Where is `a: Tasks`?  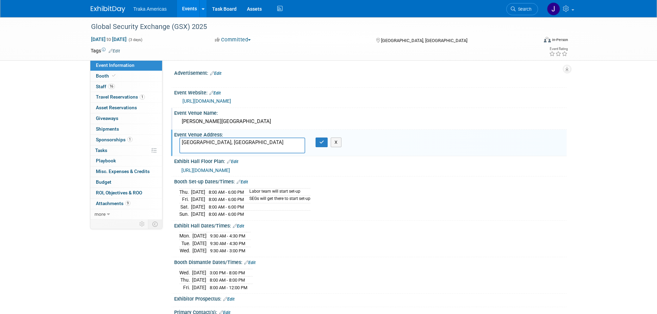
a: Tasks is located at coordinates (126, 151).